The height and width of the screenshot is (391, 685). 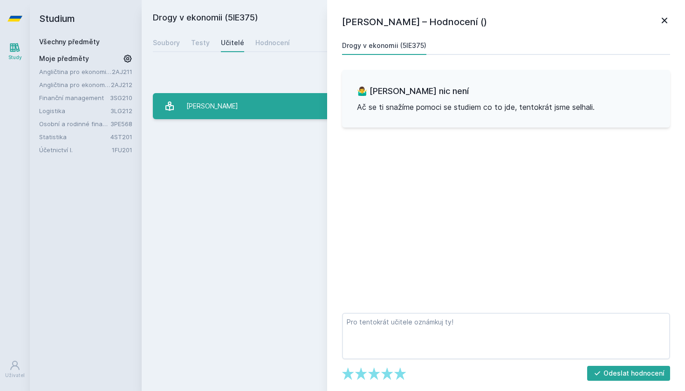 I want to click on div: Uživatel, so click(x=15, y=375).